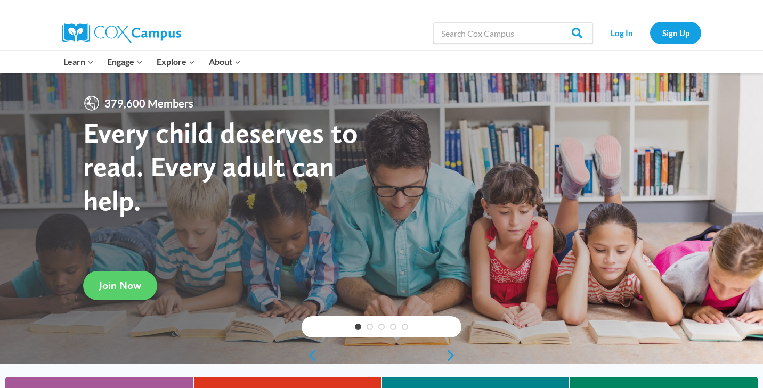 The width and height of the screenshot is (763, 388). I want to click on a: Log In, so click(621, 32).